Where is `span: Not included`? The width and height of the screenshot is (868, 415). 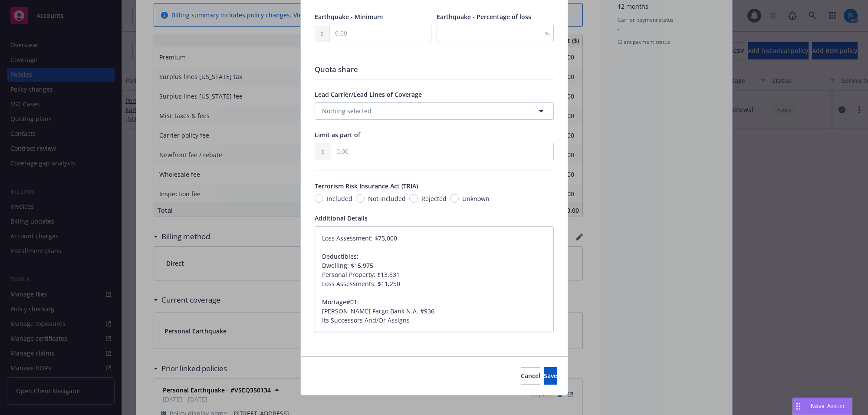
span: Not included is located at coordinates (387, 199).